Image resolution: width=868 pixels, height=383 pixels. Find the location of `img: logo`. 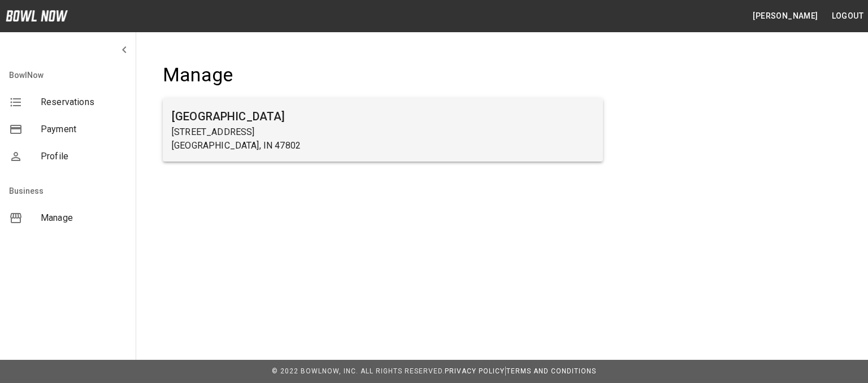

img: logo is located at coordinates (37, 16).